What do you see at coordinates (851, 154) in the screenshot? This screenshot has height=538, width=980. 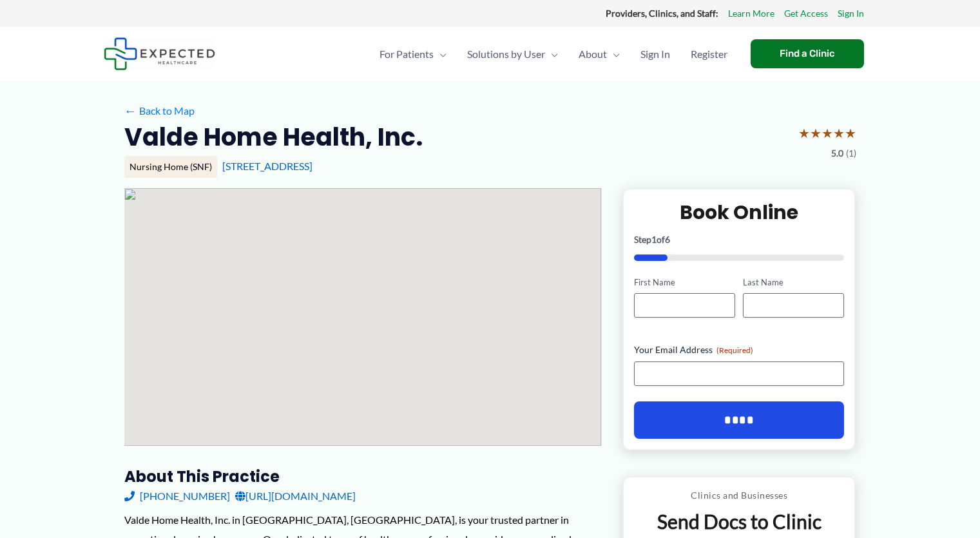 I see `span: (1)` at bounding box center [851, 154].